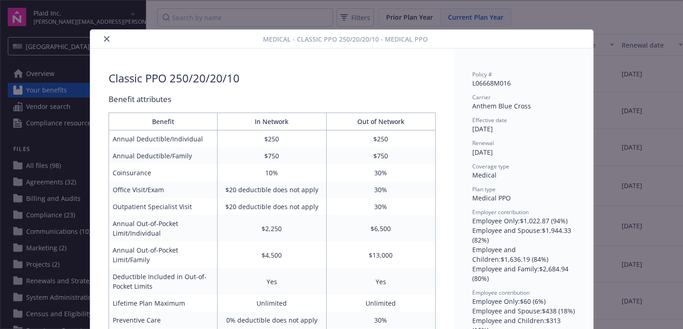 The height and width of the screenshot is (329, 683). Describe the element at coordinates (163, 207) in the screenshot. I see `td: Outpatient Specialist Visit` at that location.